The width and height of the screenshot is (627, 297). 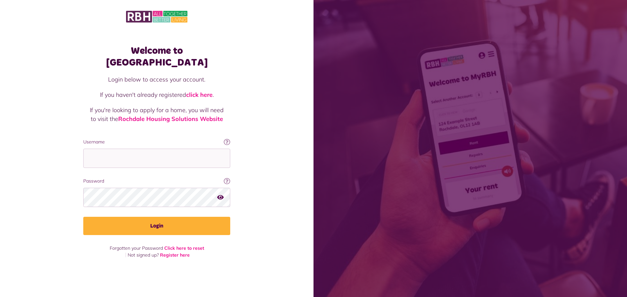 What do you see at coordinates (143, 255) in the screenshot?
I see `span: Not signed up?` at bounding box center [143, 255].